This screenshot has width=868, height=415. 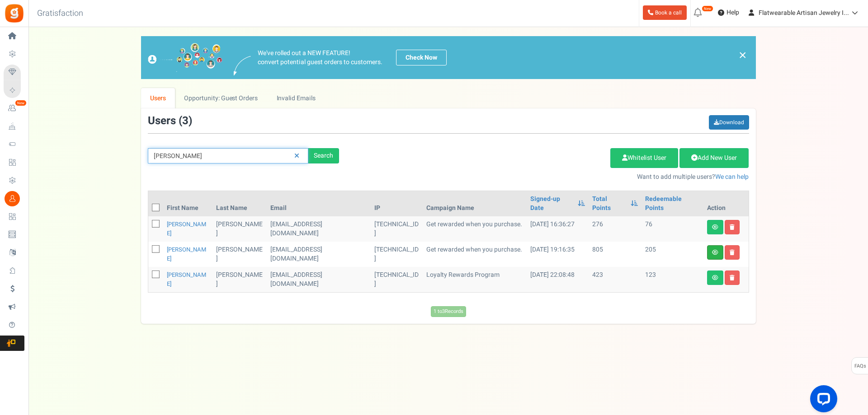 What do you see at coordinates (239, 204) in the screenshot?
I see `th: Last Name` at bounding box center [239, 204].